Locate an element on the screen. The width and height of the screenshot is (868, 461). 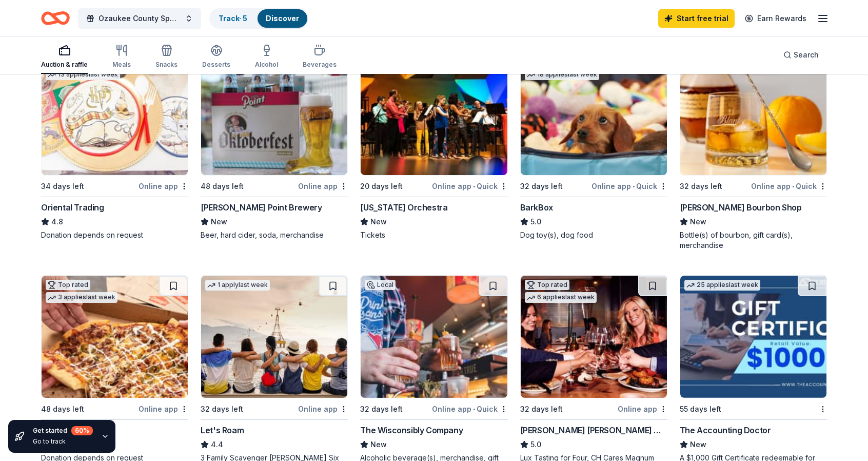
a: Discover is located at coordinates (283, 18).